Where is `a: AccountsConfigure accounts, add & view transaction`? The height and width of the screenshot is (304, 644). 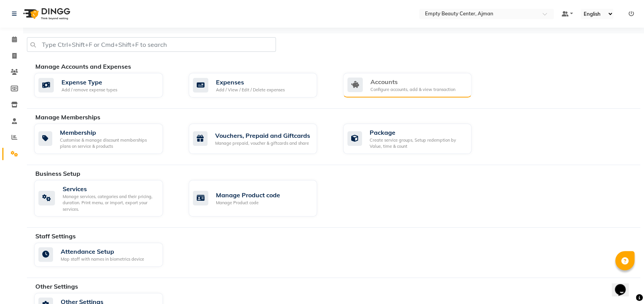
a: AccountsConfigure accounts, add & view transaction is located at coordinates (414, 85).